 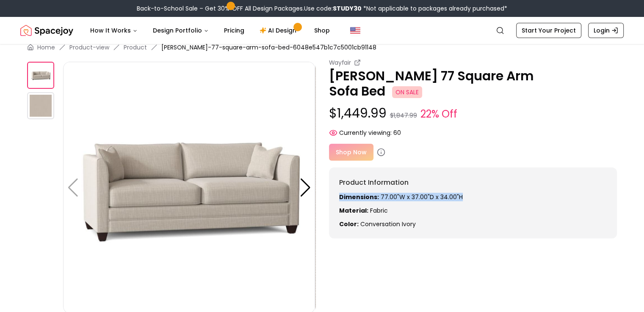 I want to click on nav: Main, so click(x=210, y=30).